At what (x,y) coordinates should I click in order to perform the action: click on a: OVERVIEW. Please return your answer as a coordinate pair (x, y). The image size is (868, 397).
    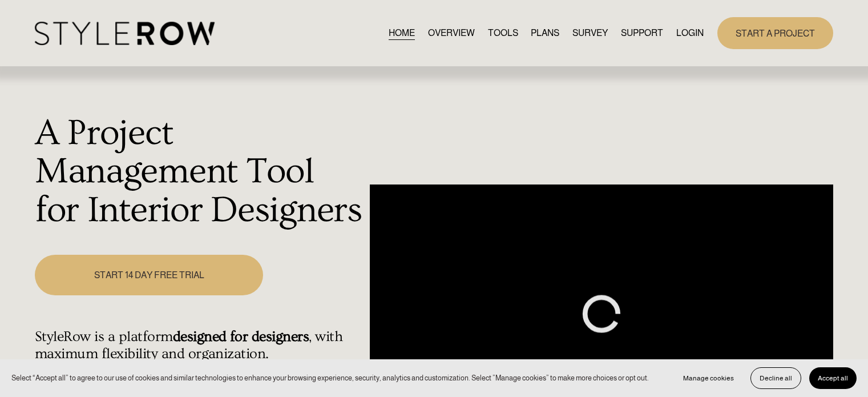
    Looking at the image, I should click on (452, 32).